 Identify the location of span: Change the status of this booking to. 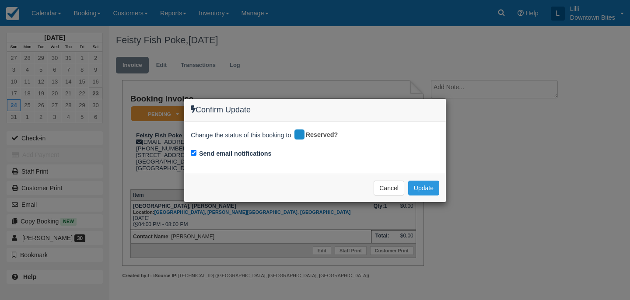
(241, 137).